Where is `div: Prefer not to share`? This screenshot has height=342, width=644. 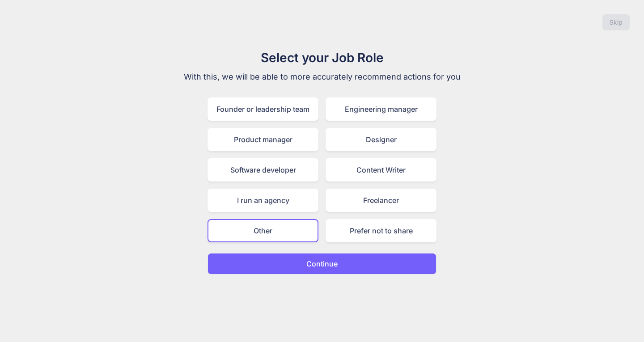 div: Prefer not to share is located at coordinates (381, 231).